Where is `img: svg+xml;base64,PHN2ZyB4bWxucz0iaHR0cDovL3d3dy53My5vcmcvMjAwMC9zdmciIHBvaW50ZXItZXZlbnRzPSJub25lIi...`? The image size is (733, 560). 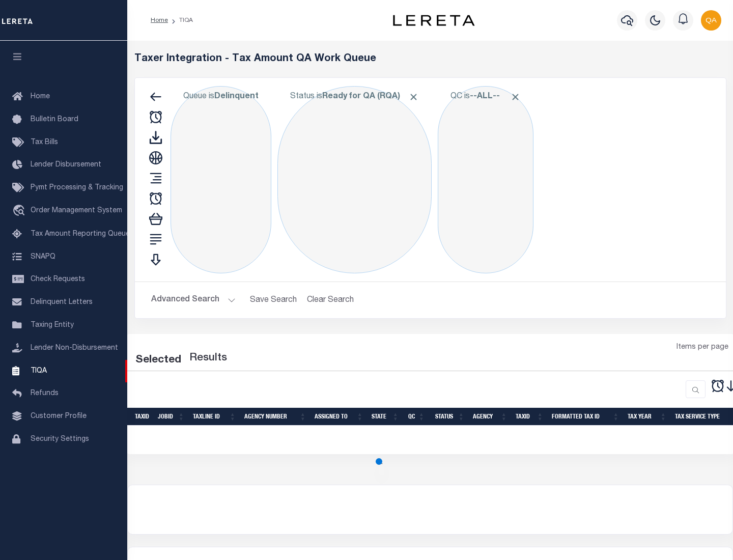
img: svg+xml;base64,PHN2ZyB4bWxucz0iaHR0cDovL3d3dy53My5vcmcvMjAwMC9zdmciIHBvaW50ZXItZXZlbnRzPSJub25lIi... is located at coordinates (711, 20).